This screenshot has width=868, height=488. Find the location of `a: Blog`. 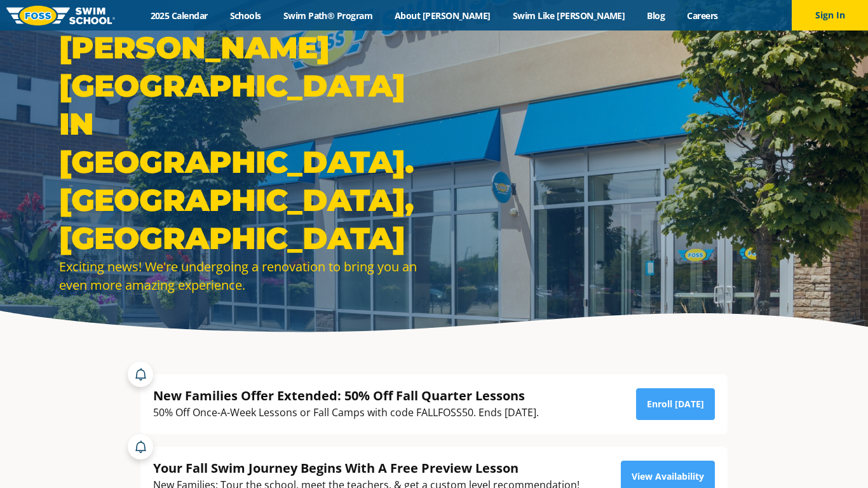

a: Blog is located at coordinates (656, 15).